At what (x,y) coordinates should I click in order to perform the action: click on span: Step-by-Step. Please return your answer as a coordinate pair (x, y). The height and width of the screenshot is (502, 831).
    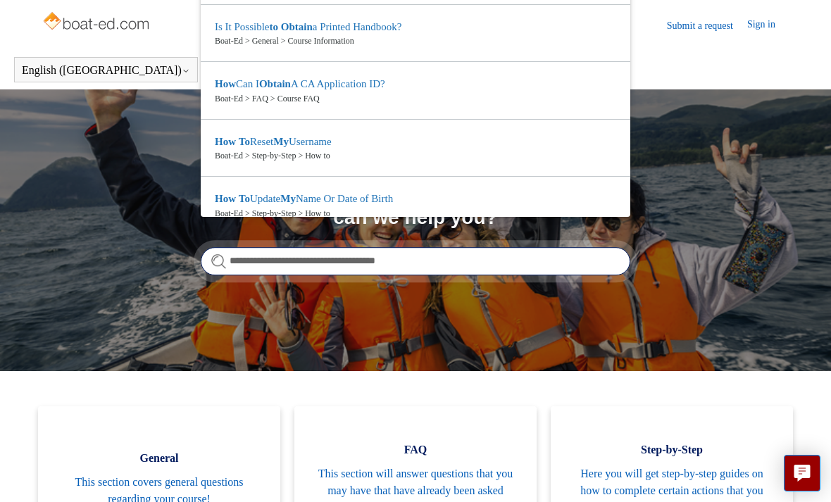
    Looking at the image, I should click on (672, 450).